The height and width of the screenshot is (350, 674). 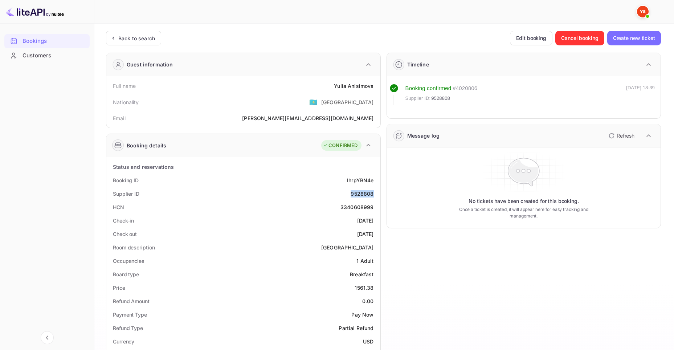 I want to click on div: HCN, so click(x=118, y=207).